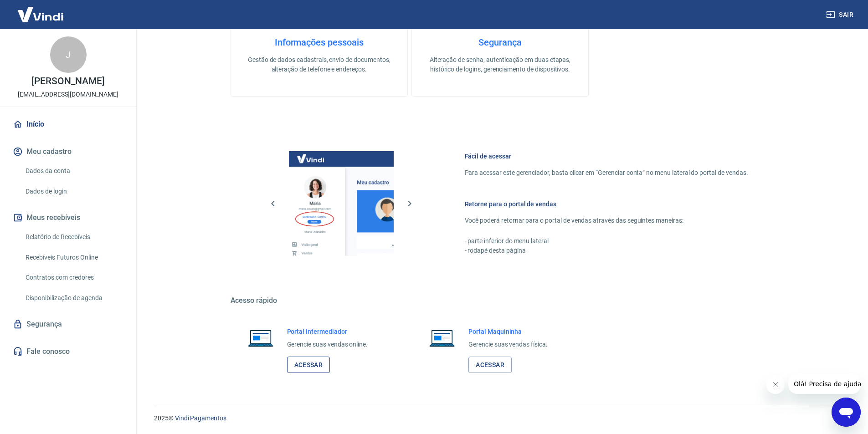 The height and width of the screenshot is (434, 868). Describe the element at coordinates (73, 171) in the screenshot. I see `a: Dados da conta` at that location.